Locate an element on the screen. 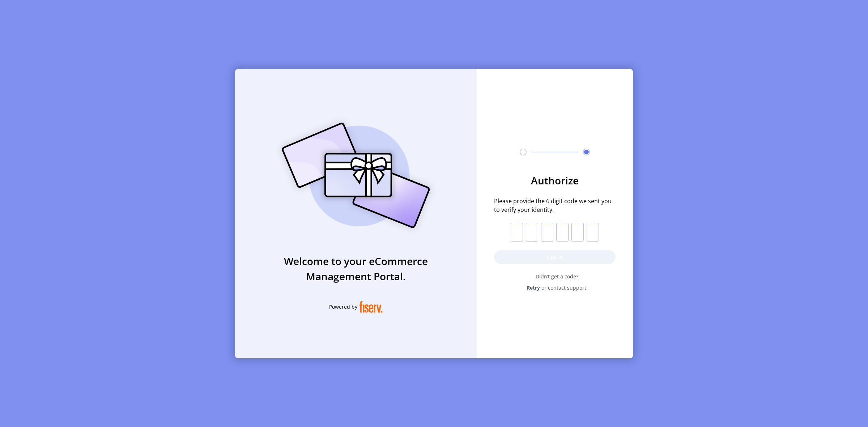  span: or contact support. is located at coordinates (565, 287).